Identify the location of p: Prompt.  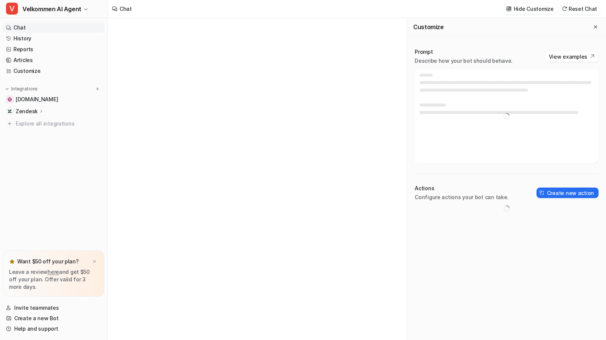
(463, 52).